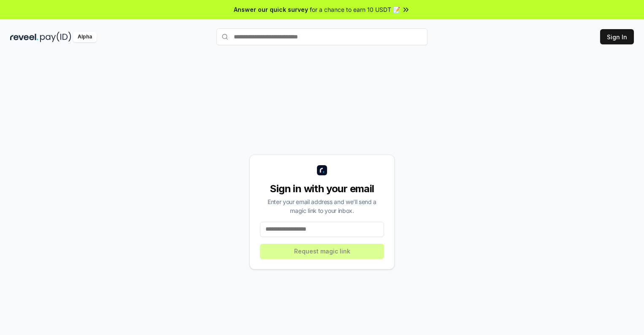 Image resolution: width=644 pixels, height=335 pixels. Describe the element at coordinates (322, 206) in the screenshot. I see `div: Enter your email address and we’ll send a magic link to your inbox.` at that location.